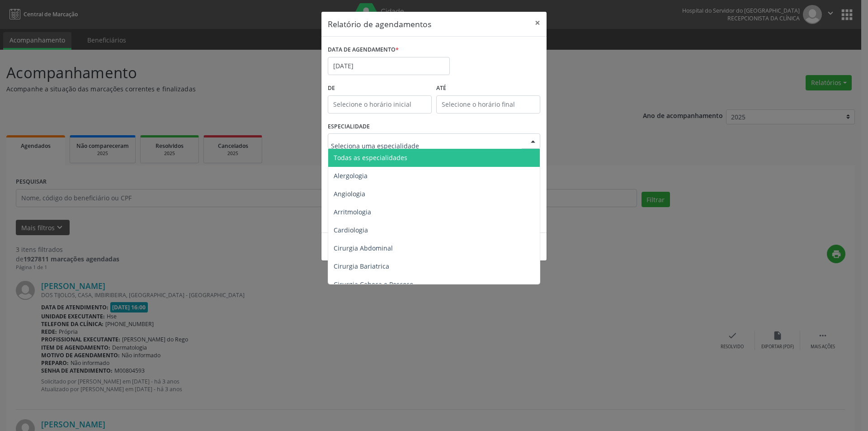 This screenshot has width=868, height=431. I want to click on input: Selecione o horário inicial, so click(380, 104).